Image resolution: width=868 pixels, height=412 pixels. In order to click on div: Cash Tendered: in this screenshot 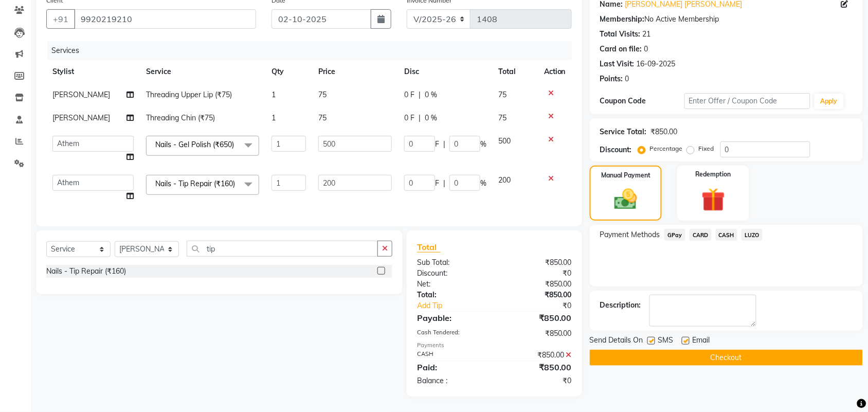, I will do `click(452, 333)`.